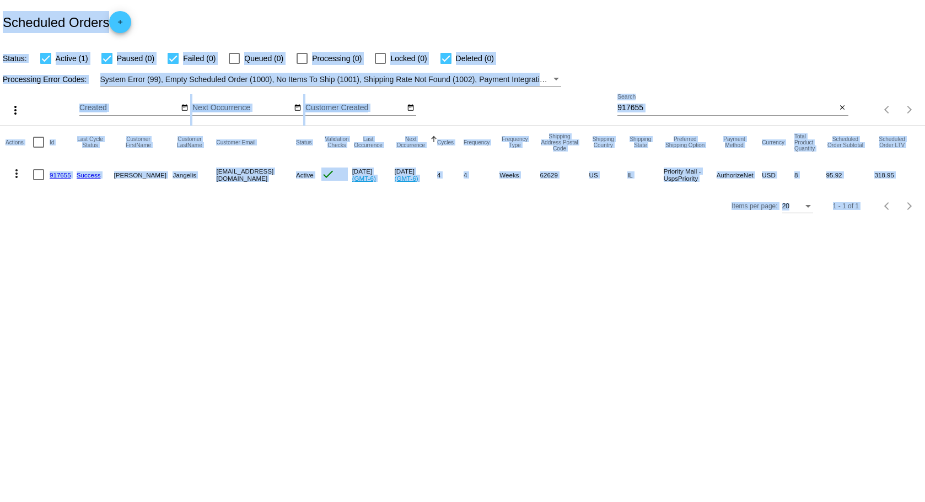 This screenshot has height=502, width=925. Describe the element at coordinates (129, 108) in the screenshot. I see `input: Created` at that location.